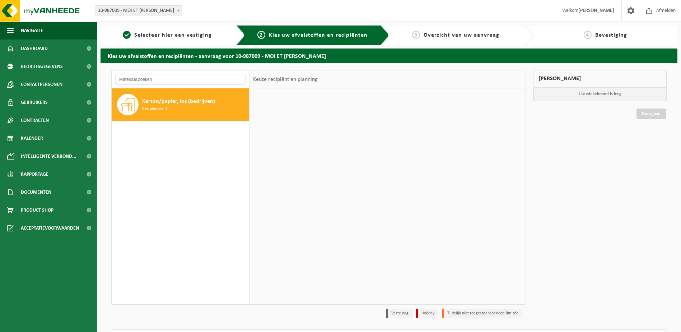 This screenshot has height=332, width=681. I want to click on button: Karton/papier, los (bedrijven) Recipiënten: 1, so click(180, 104).